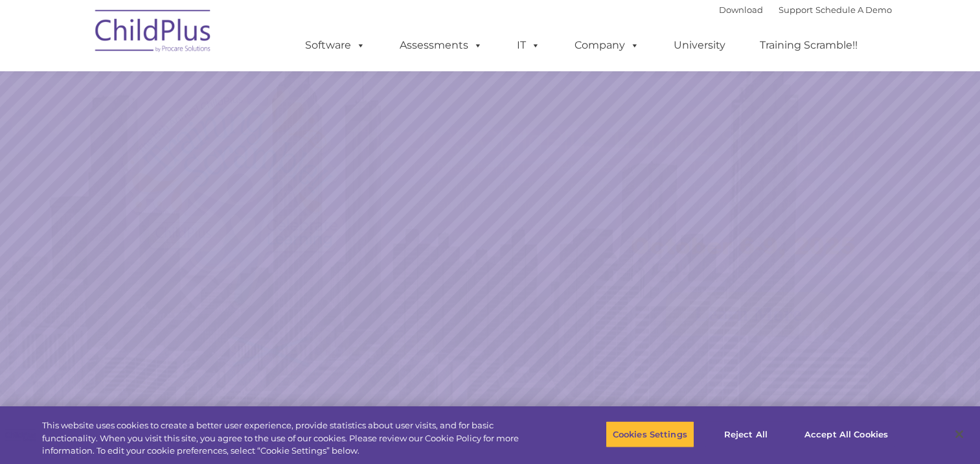  Describe the element at coordinates (529, 45) in the screenshot. I see `a: IT` at that location.